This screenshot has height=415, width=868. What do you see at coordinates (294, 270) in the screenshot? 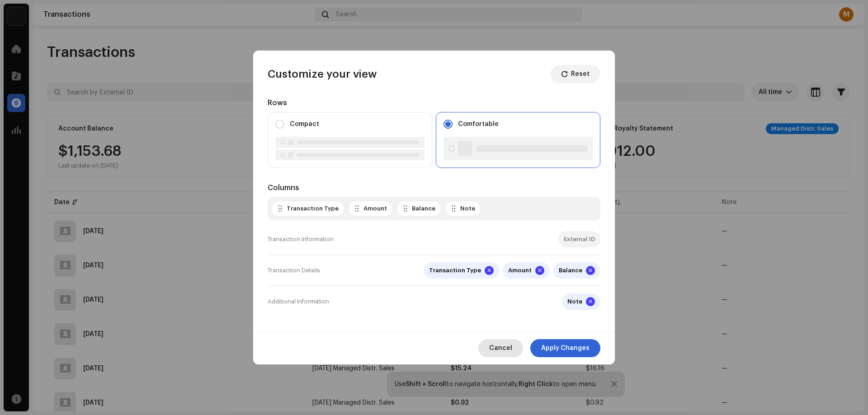
I see `div: Transaction Details` at bounding box center [294, 270].